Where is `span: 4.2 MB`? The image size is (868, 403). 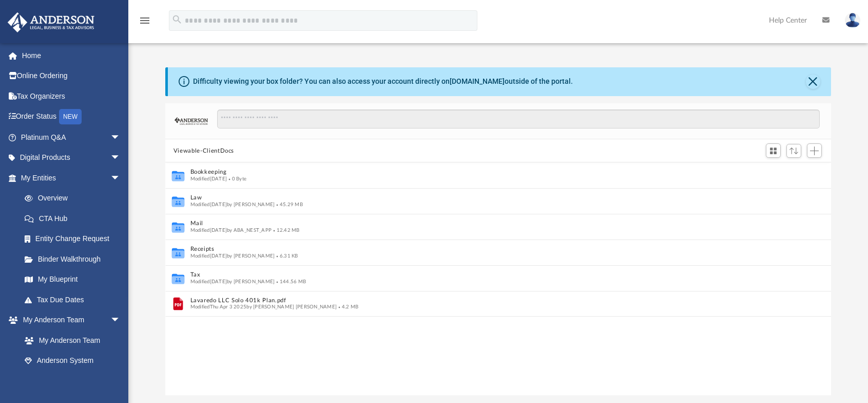
span: 4.2 MB is located at coordinates (347, 307).